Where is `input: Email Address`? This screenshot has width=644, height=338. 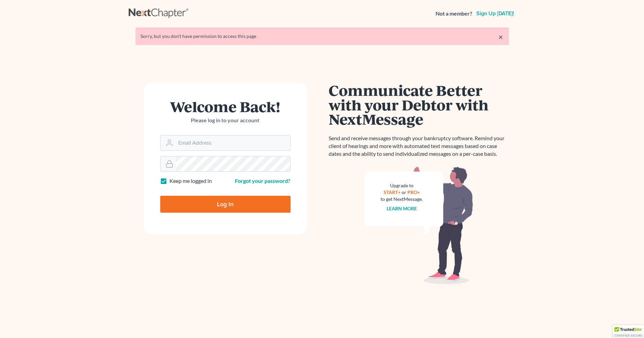
input: Email Address is located at coordinates (232, 143).